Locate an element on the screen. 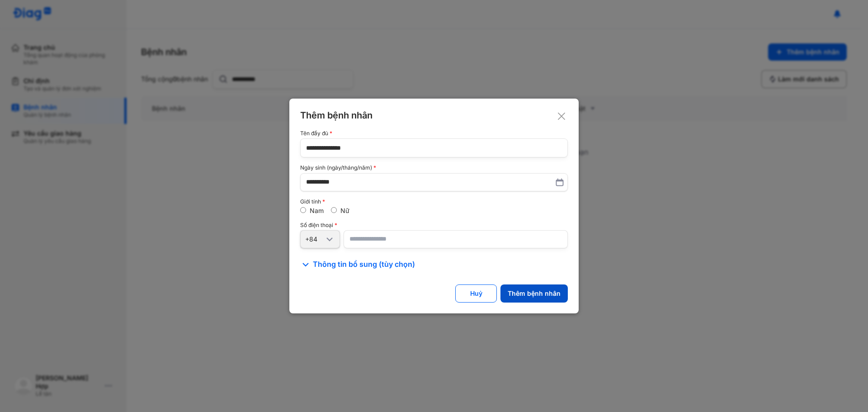 The image size is (868, 412). div: +84 is located at coordinates (315, 239).